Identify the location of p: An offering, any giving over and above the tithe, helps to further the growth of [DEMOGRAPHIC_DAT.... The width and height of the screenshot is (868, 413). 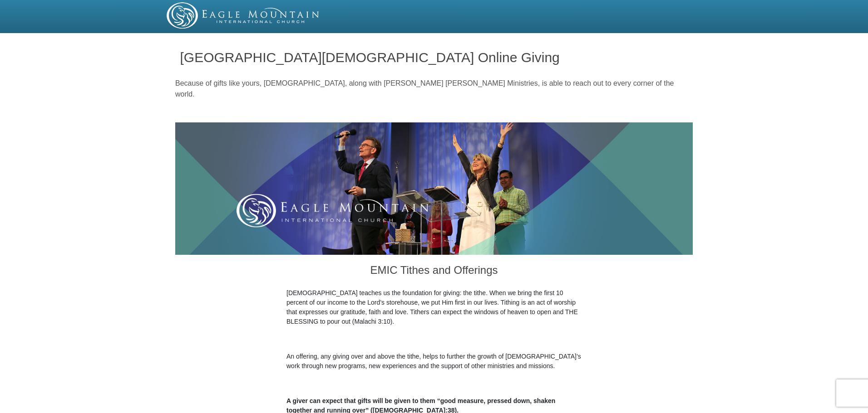
(434, 362).